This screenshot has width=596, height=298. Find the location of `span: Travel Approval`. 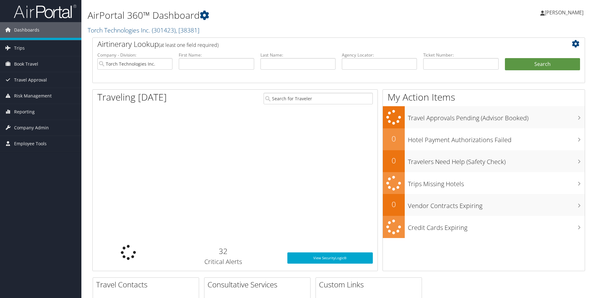

span: Travel Approval is located at coordinates (30, 80).